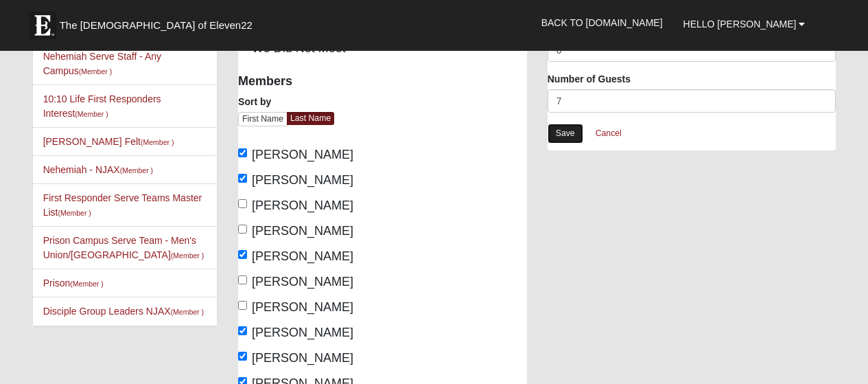  What do you see at coordinates (254, 102) in the screenshot?
I see `label: Sort by` at bounding box center [254, 102].